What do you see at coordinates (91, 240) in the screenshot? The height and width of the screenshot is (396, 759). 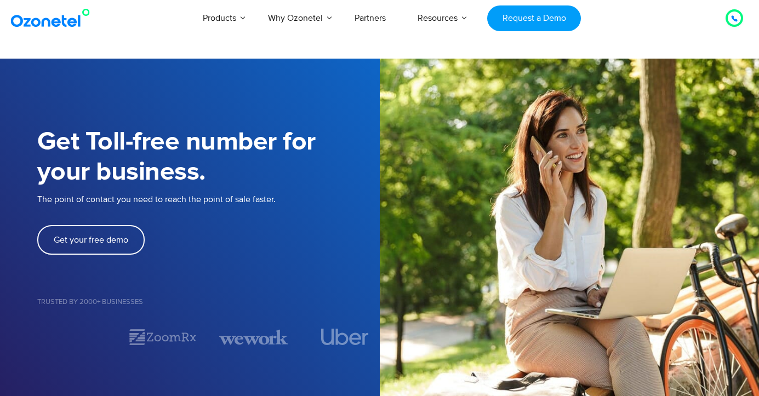 I see `a: Get your free demo` at bounding box center [91, 240].